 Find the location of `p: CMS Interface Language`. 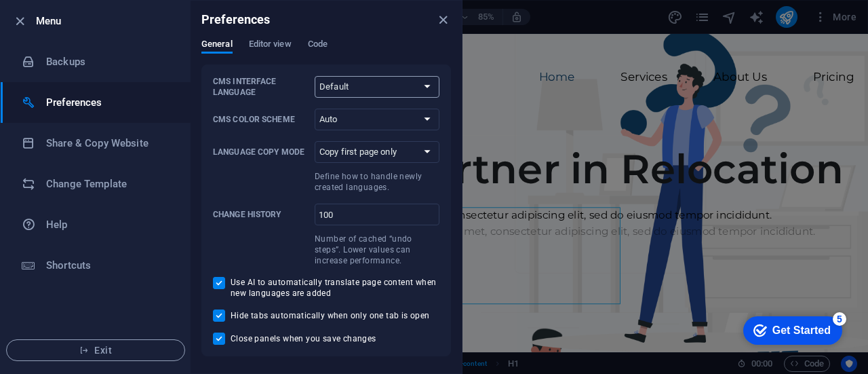

p: CMS Interface Language is located at coordinates (261, 87).